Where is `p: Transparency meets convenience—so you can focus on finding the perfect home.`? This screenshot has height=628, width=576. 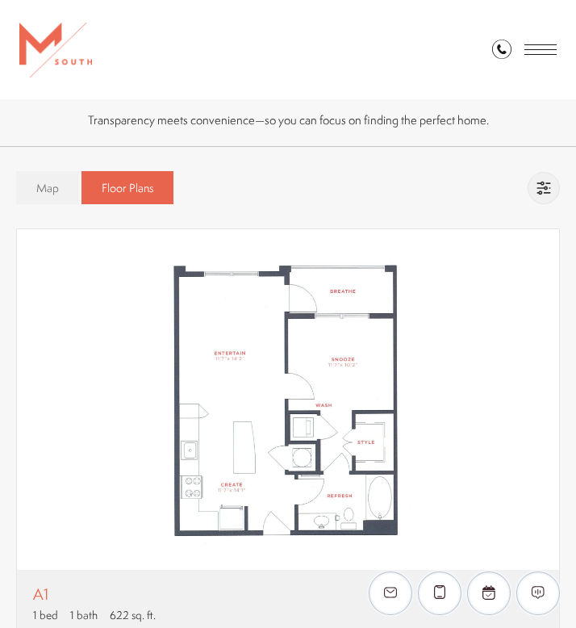 p: Transparency meets convenience—so you can focus on finding the perfect home. is located at coordinates (288, 120).